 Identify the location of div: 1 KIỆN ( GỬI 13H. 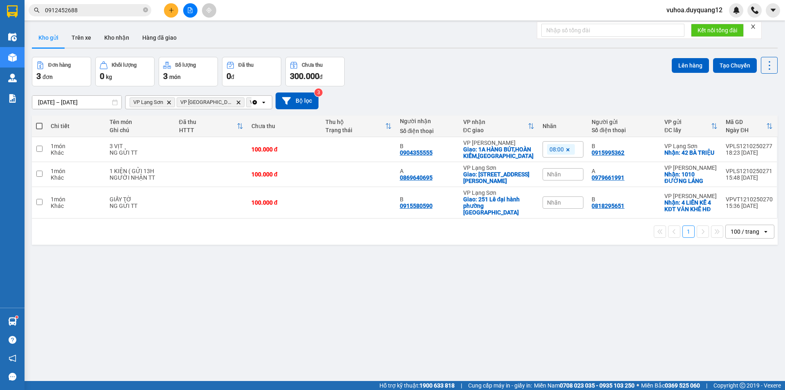
(140, 171).